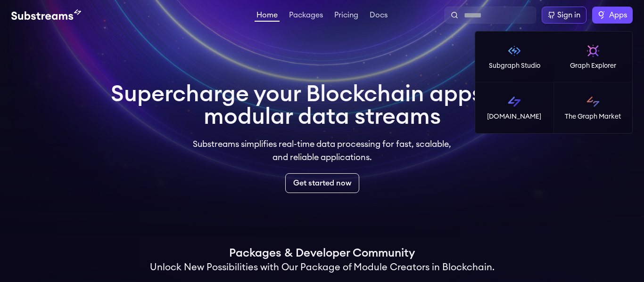  What do you see at coordinates (618, 15) in the screenshot?
I see `span: Apps` at bounding box center [618, 15].